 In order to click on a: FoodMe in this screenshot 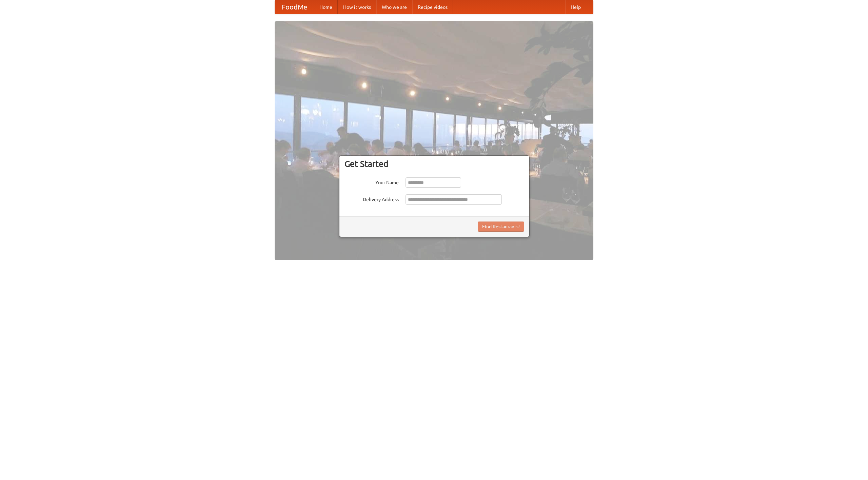, I will do `click(294, 7)`.